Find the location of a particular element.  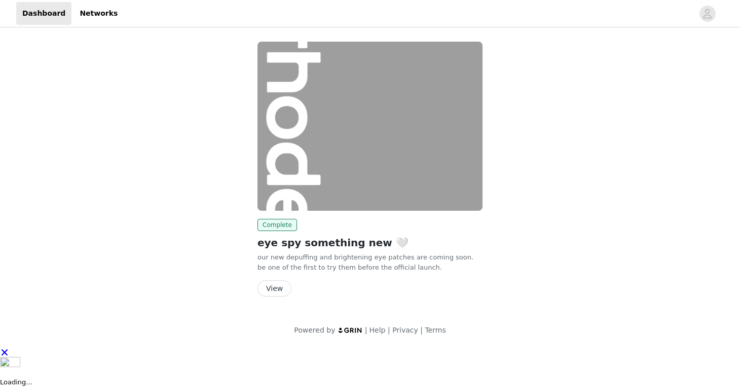

p: our new depuffing and brightening eye patches are coming soon. be one of the first to try them be... is located at coordinates (370, 262).